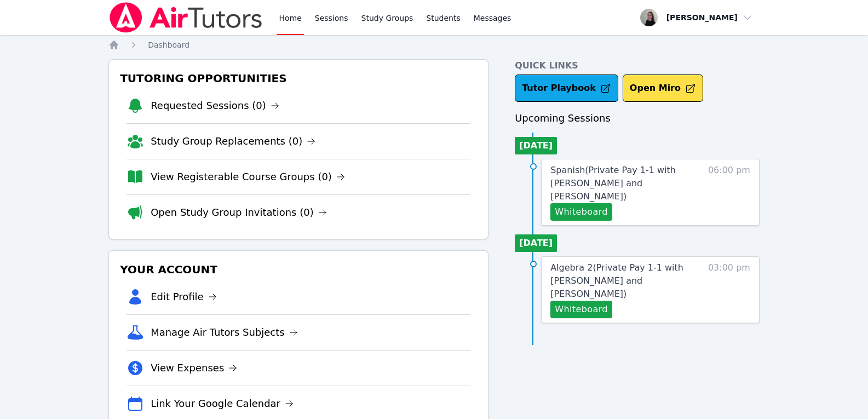 The width and height of the screenshot is (868, 419). I want to click on a: Requested Sessions (0), so click(214, 106).